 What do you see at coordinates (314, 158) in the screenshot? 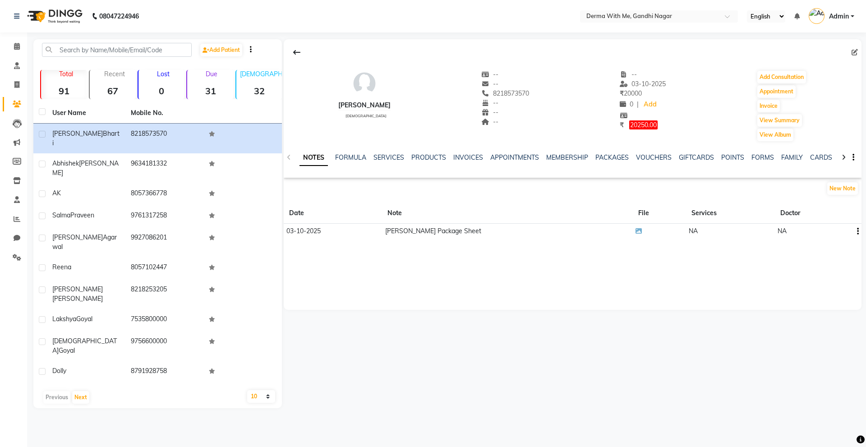
I see `a: NOTES` at bounding box center [314, 158].